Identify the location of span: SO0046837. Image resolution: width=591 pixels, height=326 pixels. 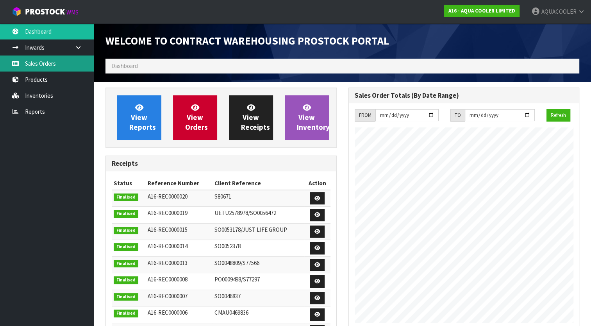
(227, 296).